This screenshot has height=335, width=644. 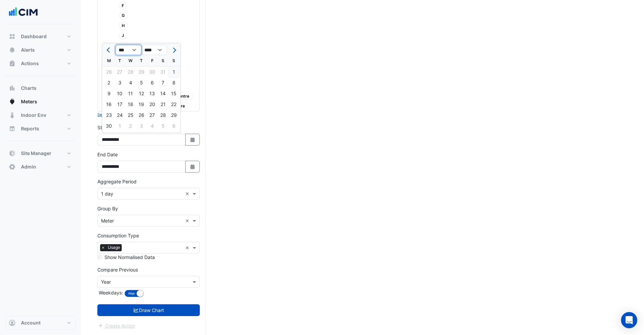 I want to click on div: 11, so click(x=131, y=94).